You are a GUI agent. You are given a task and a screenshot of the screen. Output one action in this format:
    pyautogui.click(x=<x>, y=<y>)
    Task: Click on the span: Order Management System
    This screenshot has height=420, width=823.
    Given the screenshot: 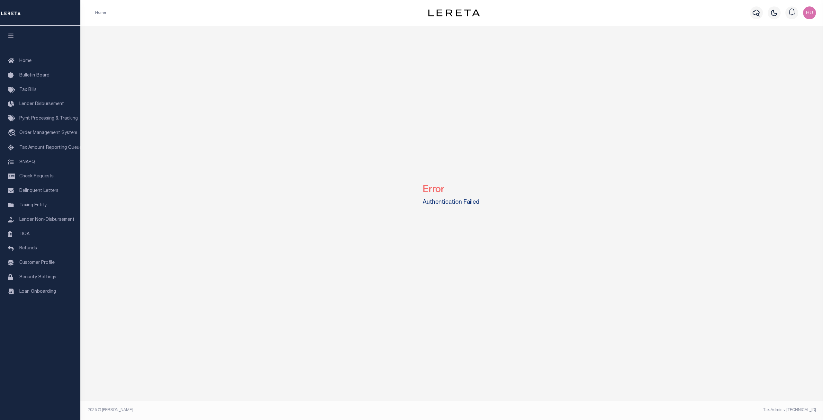 What is the action you would take?
    pyautogui.click(x=48, y=133)
    